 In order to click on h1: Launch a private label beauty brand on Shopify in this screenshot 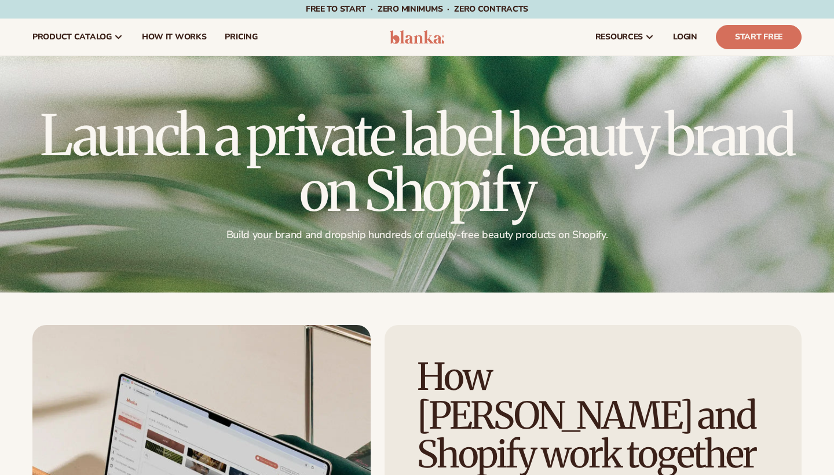, I will do `click(417, 163)`.